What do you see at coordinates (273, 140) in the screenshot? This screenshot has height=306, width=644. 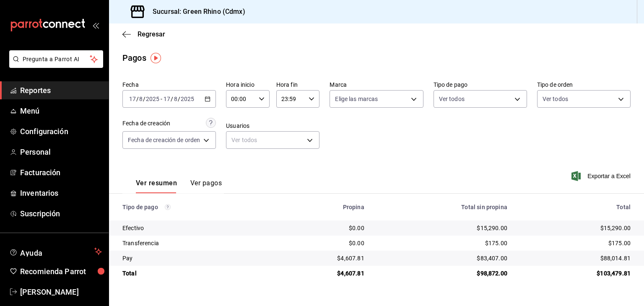 I see `div: Ver todos` at bounding box center [273, 140].